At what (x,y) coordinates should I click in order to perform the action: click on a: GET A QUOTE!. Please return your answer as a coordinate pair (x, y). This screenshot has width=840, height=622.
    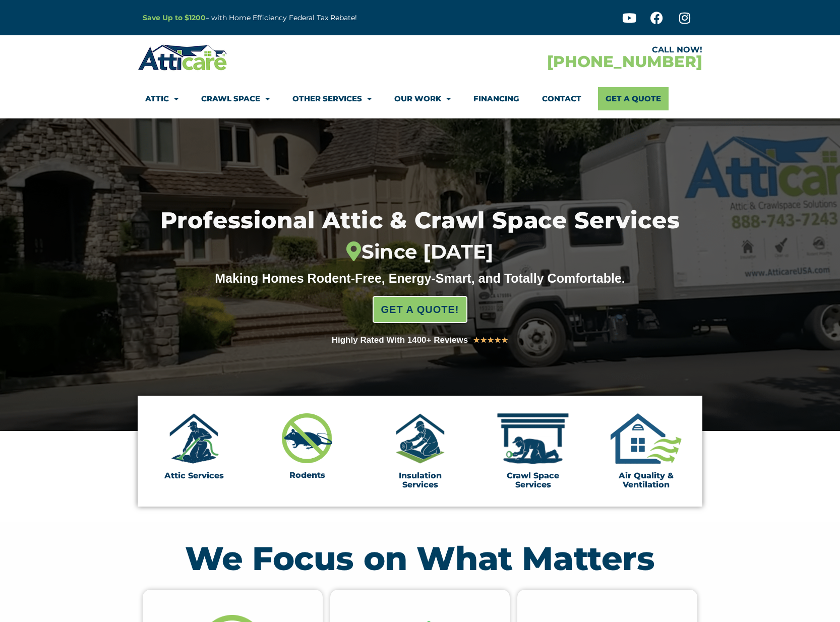
    Looking at the image, I should click on (420, 310).